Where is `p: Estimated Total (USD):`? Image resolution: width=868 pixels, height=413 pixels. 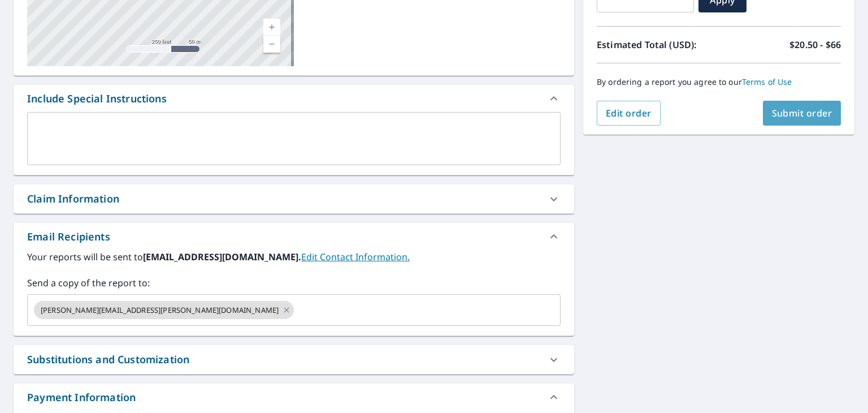
p: Estimated Total (USD): is located at coordinates (658, 45).